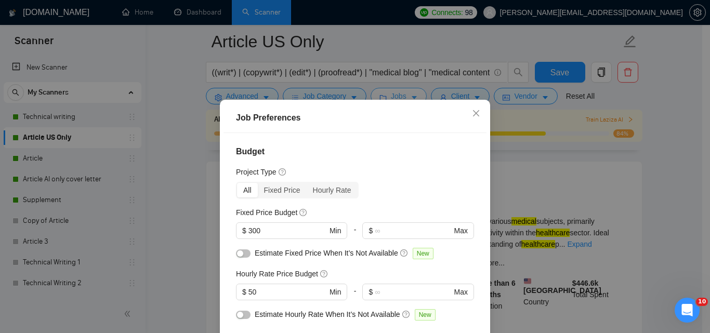 Image resolution: width=710 pixels, height=333 pixels. Describe the element at coordinates (701, 302) in the screenshot. I see `span: 10` at that location.